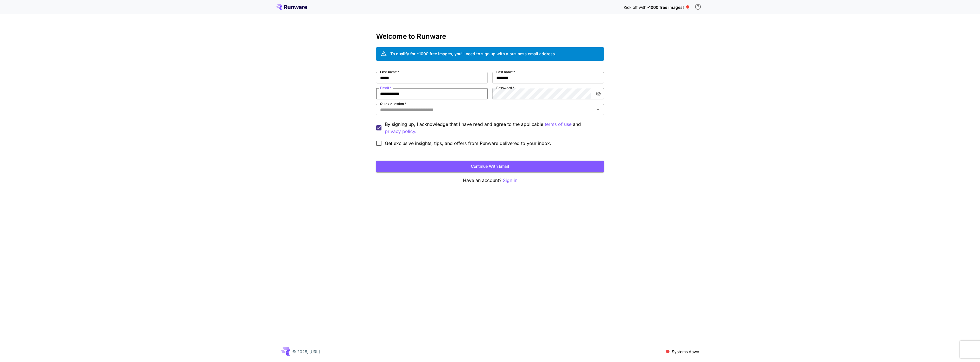  What do you see at coordinates (393, 104) in the screenshot?
I see `label: Quick question` at bounding box center [393, 104].